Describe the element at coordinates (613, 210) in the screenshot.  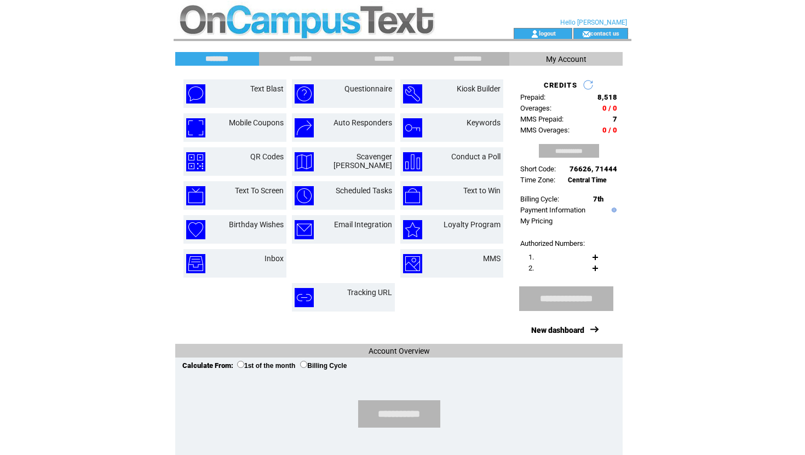
I see `img: help.gif` at that location.